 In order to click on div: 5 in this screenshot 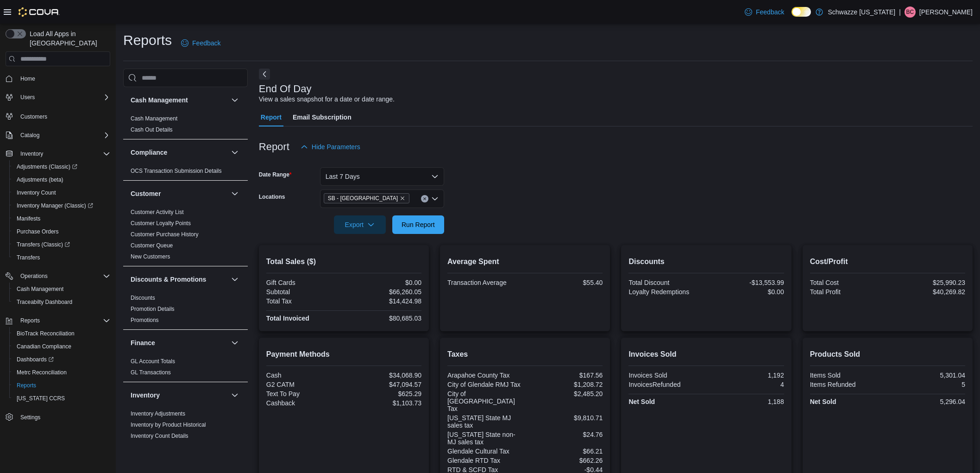, I will do `click(927, 384)`.